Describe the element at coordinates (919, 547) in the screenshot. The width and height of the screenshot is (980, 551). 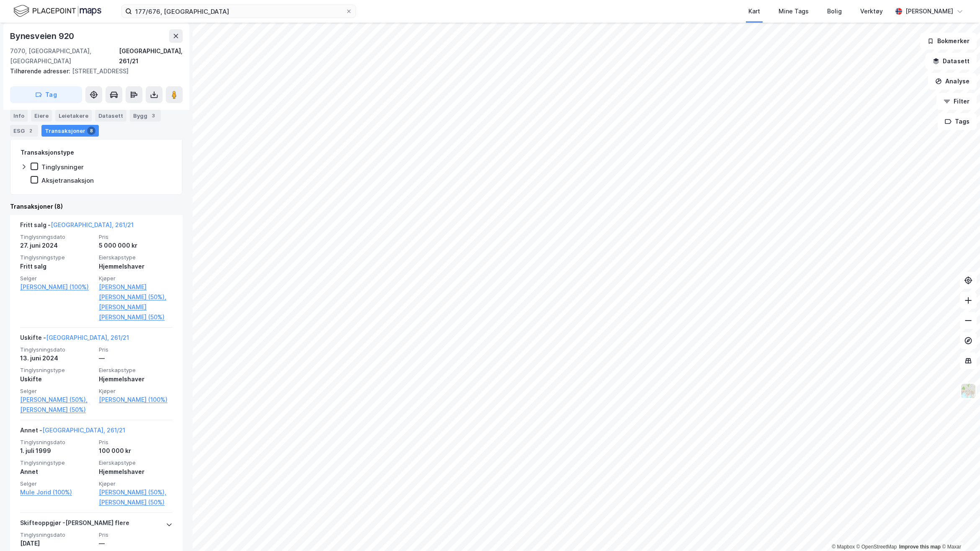
I see `a: Improve this map` at that location.